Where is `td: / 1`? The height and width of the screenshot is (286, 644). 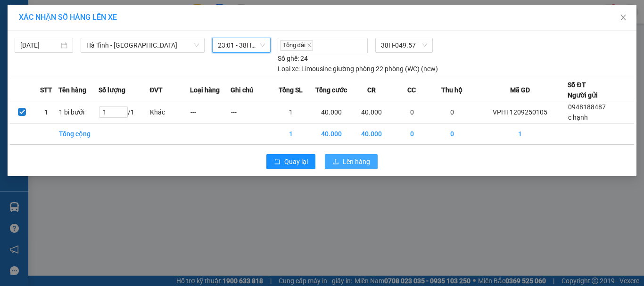
td: / 1 is located at coordinates (124, 112).